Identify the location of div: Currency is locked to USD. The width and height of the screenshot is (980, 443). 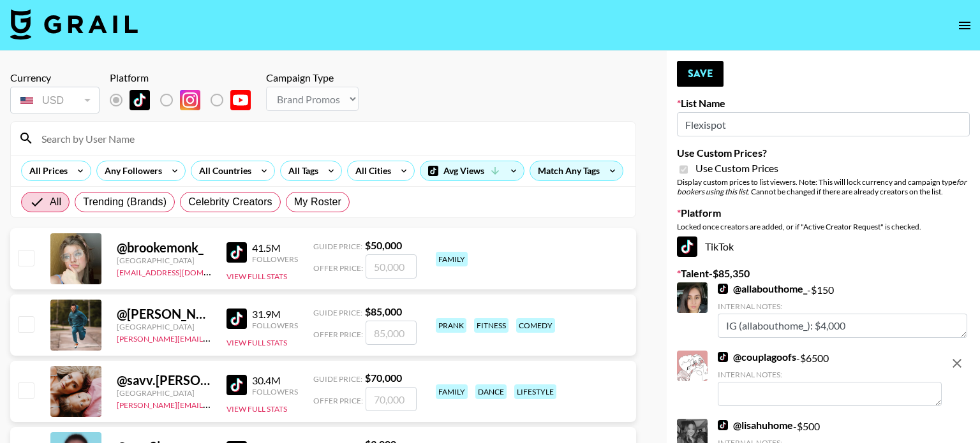
(55, 101).